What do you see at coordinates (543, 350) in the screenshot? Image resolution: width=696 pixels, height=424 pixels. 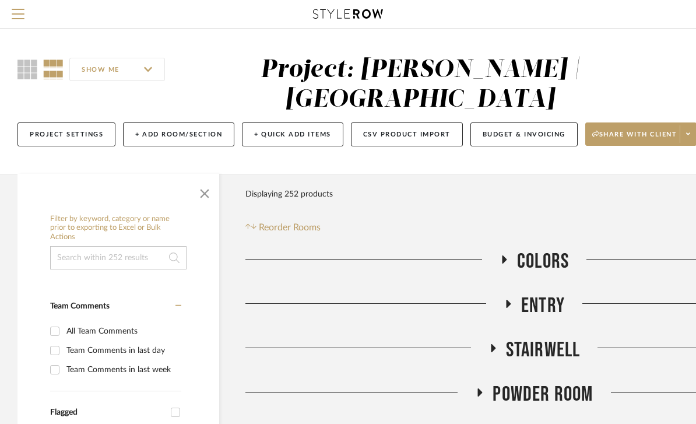 I see `span: Stairwell` at bounding box center [543, 350].